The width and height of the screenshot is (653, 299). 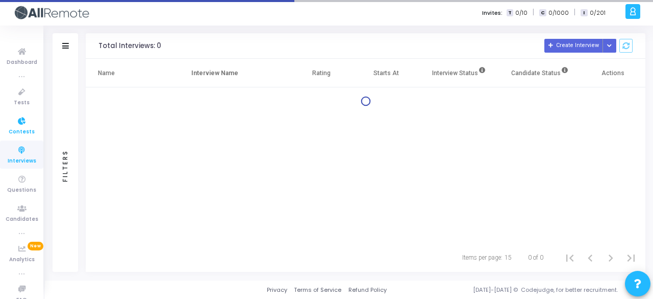 I want to click on button: Create Interview, so click(x=574, y=45).